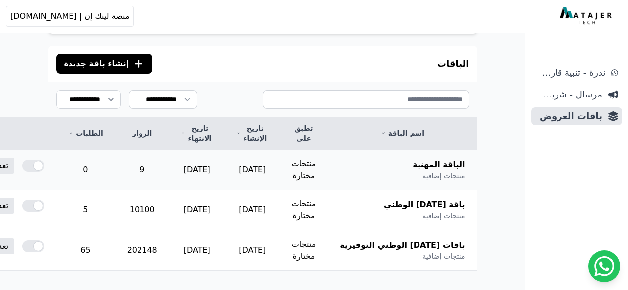 The height and width of the screenshot is (290, 628). Describe the element at coordinates (439, 164) in the screenshot. I see `span: الباقة المهنية` at that location.